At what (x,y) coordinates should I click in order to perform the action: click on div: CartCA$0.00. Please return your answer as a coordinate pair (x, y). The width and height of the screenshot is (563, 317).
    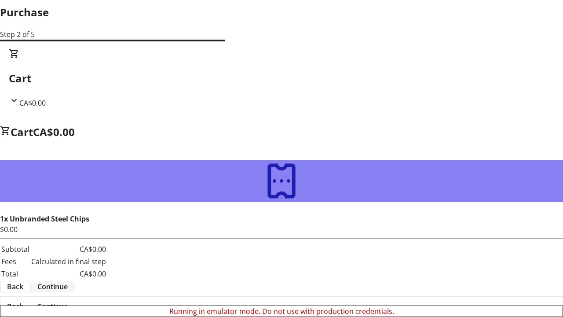
    Looking at the image, I should click on (281, 78).